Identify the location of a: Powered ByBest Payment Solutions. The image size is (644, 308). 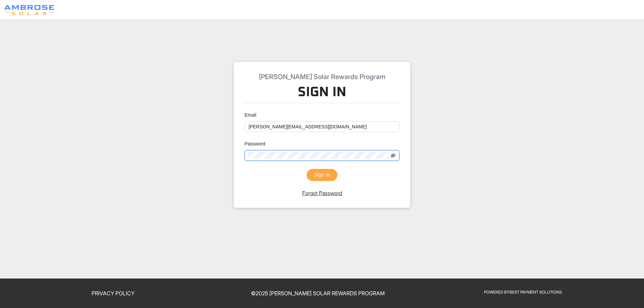
(523, 292).